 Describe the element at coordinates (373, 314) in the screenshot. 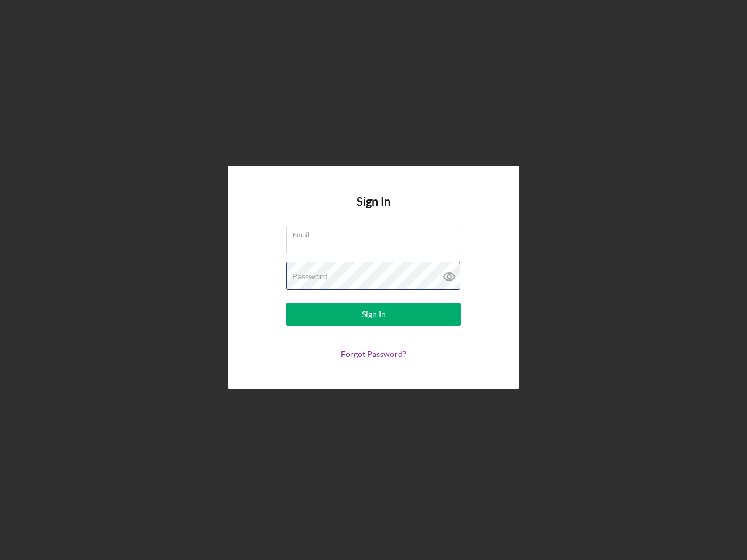

I see `button: Sign In` at that location.